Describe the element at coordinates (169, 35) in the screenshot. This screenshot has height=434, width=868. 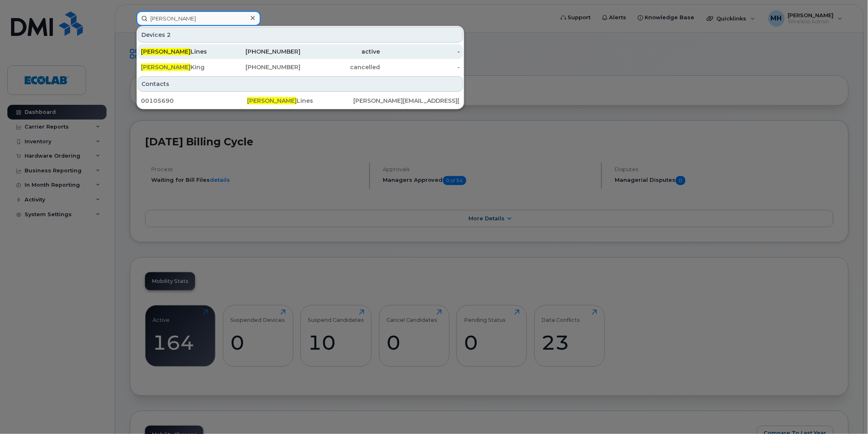
I see `span: 2` at that location.